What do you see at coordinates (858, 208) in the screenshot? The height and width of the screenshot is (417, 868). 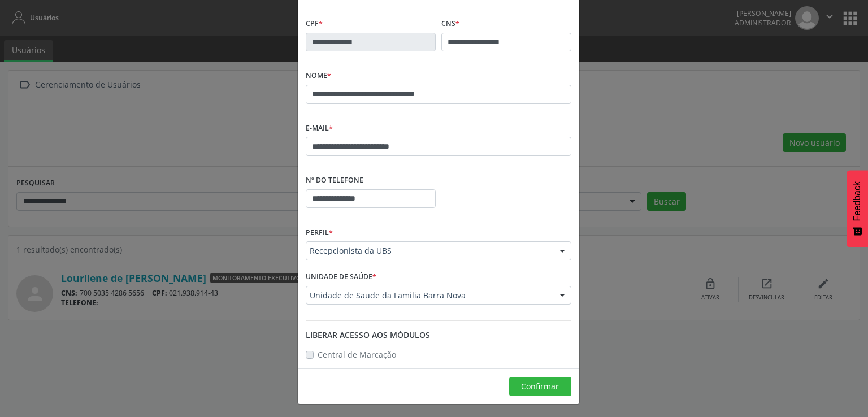 I see `button: Feedback - Mostrar pesquisa` at bounding box center [858, 208].